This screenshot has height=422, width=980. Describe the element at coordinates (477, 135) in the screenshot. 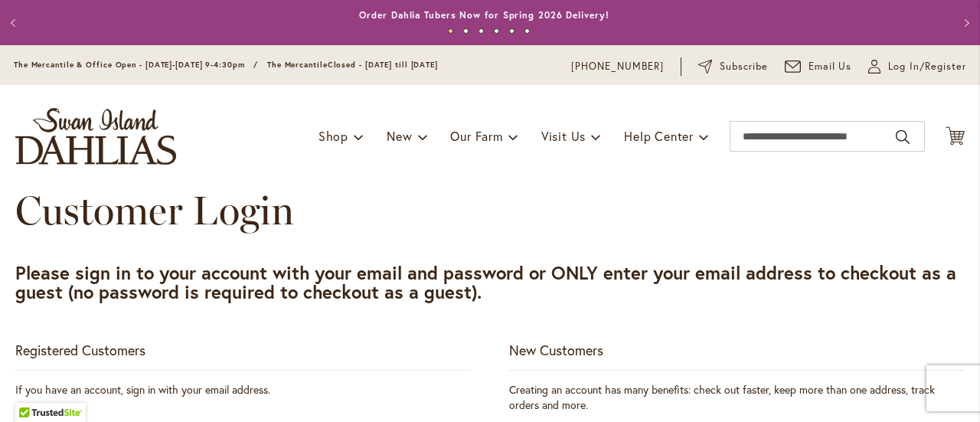

I see `span: Our Farm` at that location.